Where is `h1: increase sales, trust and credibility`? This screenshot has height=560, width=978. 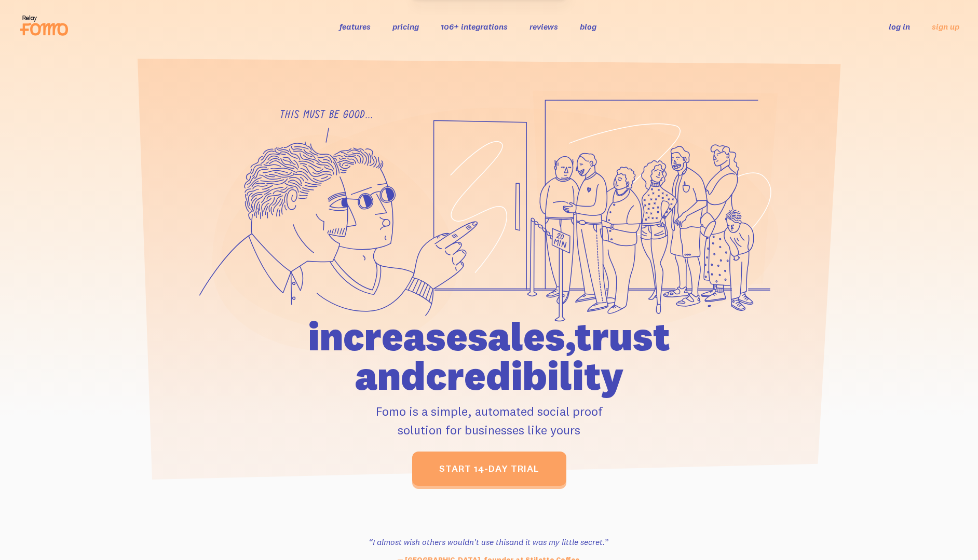
h1: increase sales, trust and credibility is located at coordinates (489, 356).